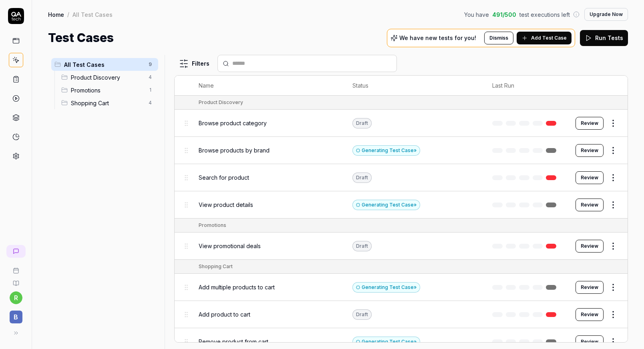  What do you see at coordinates (16, 317) in the screenshot?
I see `span: B` at bounding box center [16, 317].